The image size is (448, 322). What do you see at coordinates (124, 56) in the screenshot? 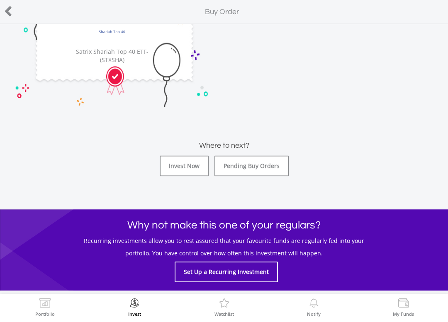
I see `span: - (STXSHA)` at bounding box center [124, 56].